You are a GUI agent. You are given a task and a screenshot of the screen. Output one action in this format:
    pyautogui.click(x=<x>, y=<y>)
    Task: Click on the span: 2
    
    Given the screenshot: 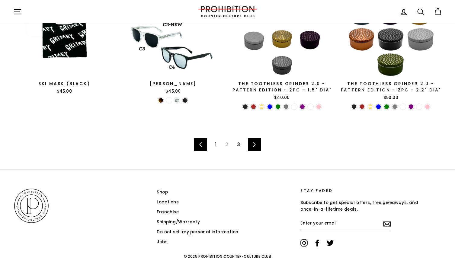 What is the action you would take?
    pyautogui.click(x=227, y=145)
    